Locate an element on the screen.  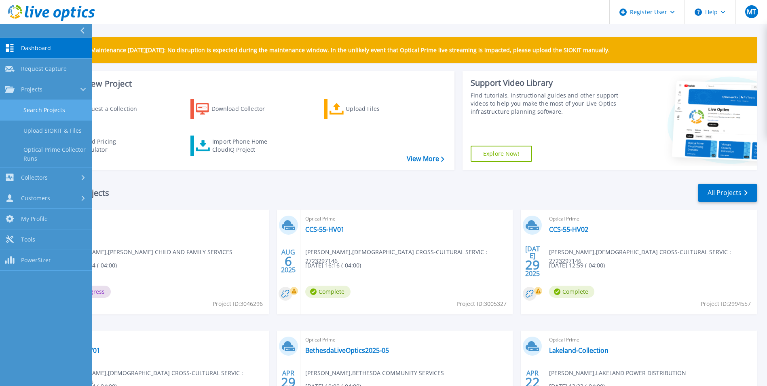
span: Project ID: 3046296 is located at coordinates (238, 304).